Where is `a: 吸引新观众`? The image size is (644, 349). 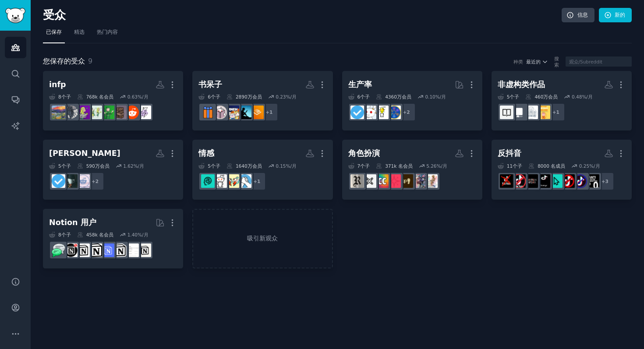
a: 吸引新观众 is located at coordinates (263, 239).